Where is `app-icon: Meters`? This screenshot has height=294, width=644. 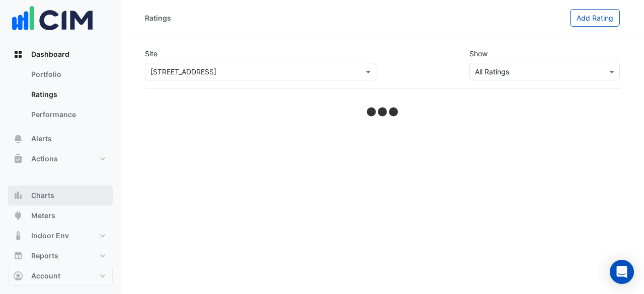
app-icon: Meters is located at coordinates (18, 216).